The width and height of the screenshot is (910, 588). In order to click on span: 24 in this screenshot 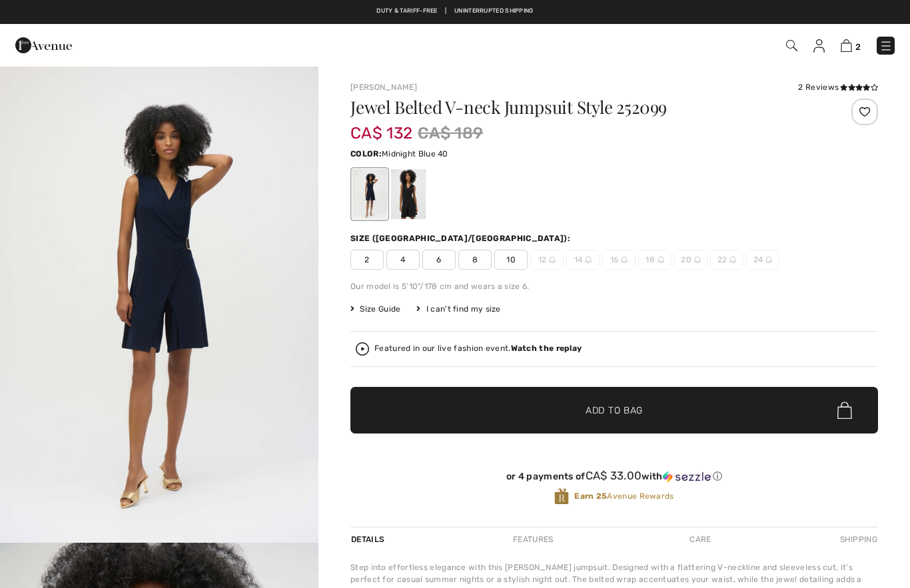, I will do `click(763, 259)`.